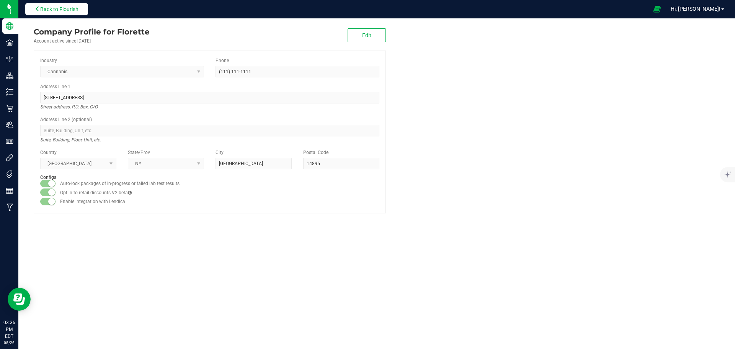 This screenshot has width=735, height=349. Describe the element at coordinates (219, 152) in the screenshot. I see `label: City` at that location.